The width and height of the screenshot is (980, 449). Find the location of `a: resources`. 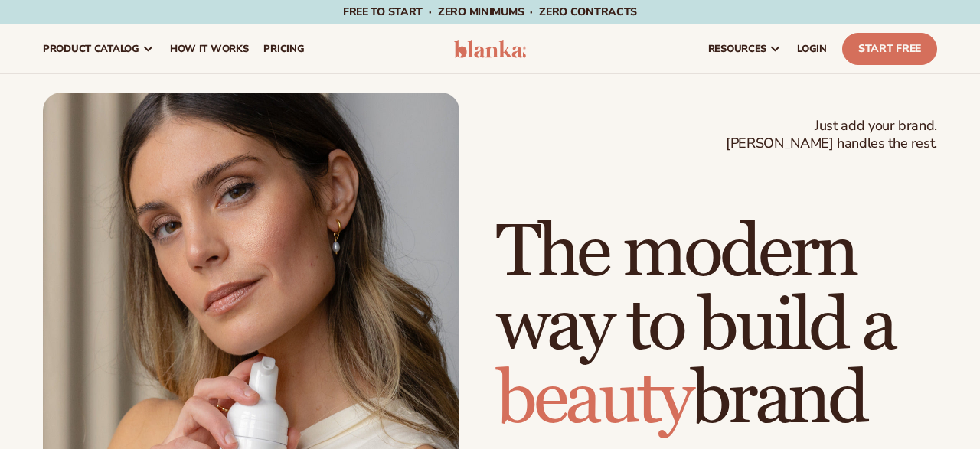

a: resources is located at coordinates (745, 49).